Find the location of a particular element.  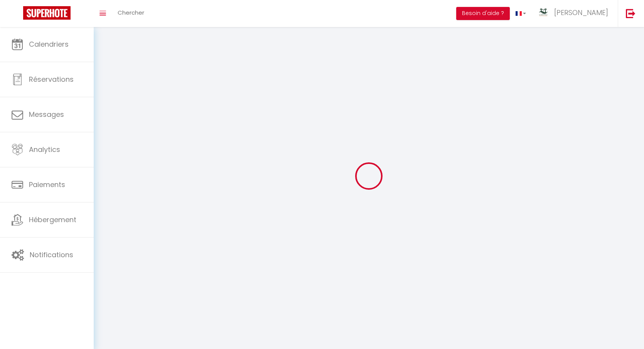

img: logout is located at coordinates (631, 13).